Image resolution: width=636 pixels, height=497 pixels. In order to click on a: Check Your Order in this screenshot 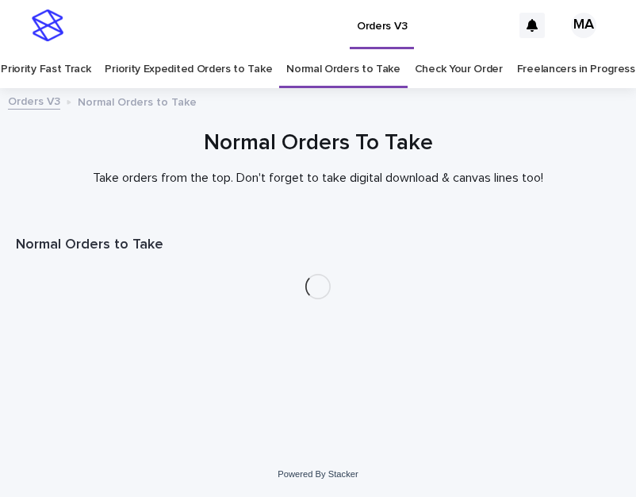, I will do `click(459, 69)`.